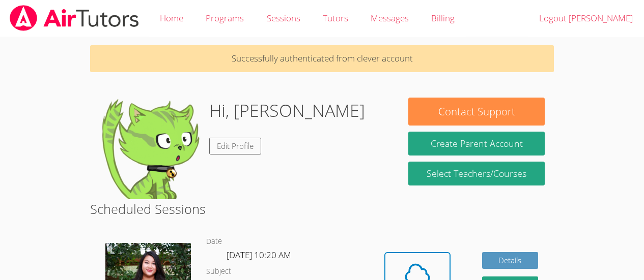 The image size is (644, 280). I want to click on button: Create Parent Account, so click(476, 143).